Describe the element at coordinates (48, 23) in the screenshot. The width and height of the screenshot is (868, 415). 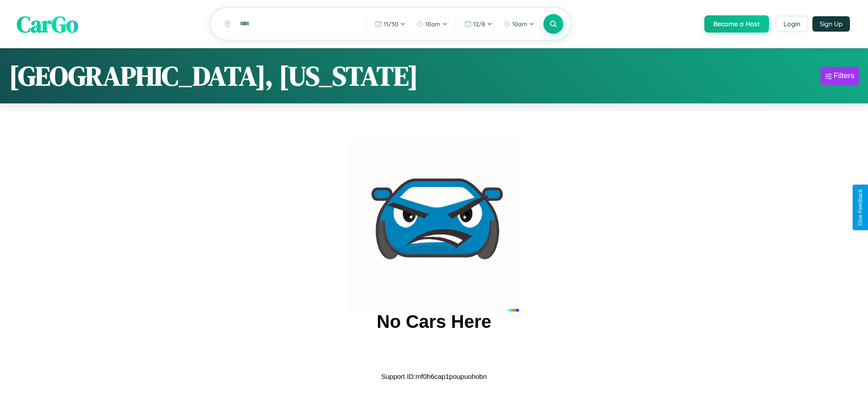
I see `span: CarGo` at that location.